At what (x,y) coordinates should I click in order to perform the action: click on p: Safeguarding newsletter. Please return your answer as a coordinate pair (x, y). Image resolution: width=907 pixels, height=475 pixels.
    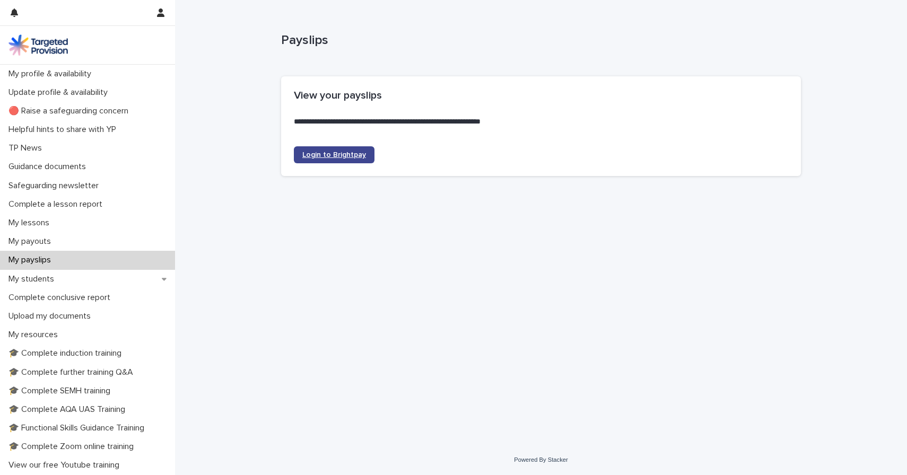
    Looking at the image, I should click on (56, 186).